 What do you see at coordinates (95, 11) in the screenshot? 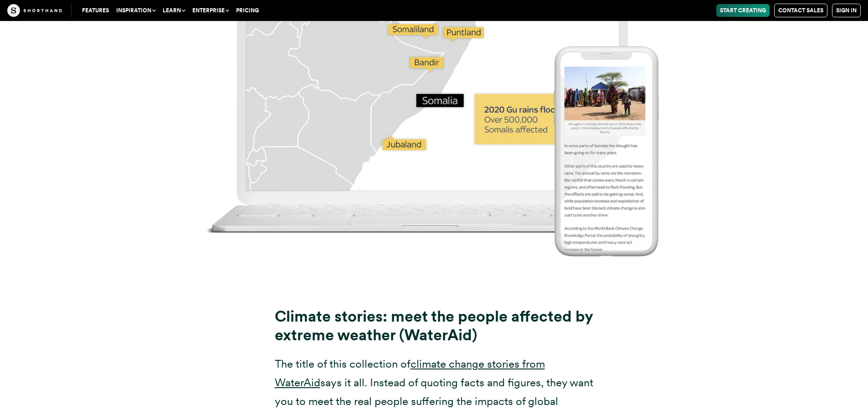
I see `a: Features` at bounding box center [95, 11].